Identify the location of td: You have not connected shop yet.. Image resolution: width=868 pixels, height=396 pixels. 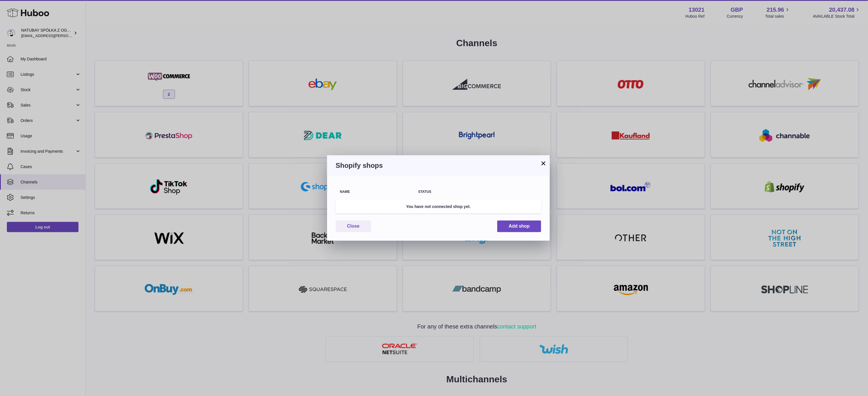
(438, 207).